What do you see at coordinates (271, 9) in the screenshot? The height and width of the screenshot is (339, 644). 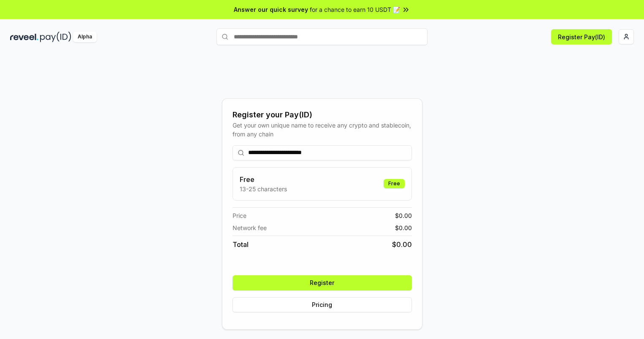 I see `span: Answer our quick survey` at bounding box center [271, 9].